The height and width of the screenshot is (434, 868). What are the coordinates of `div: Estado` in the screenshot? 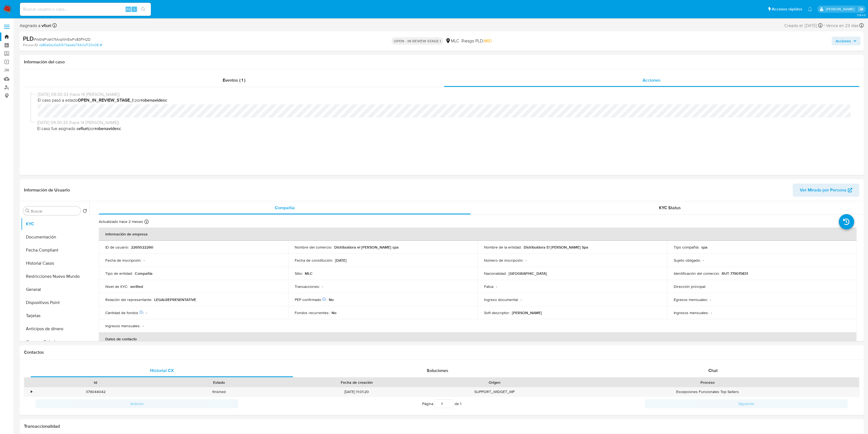 It's located at (219, 382).